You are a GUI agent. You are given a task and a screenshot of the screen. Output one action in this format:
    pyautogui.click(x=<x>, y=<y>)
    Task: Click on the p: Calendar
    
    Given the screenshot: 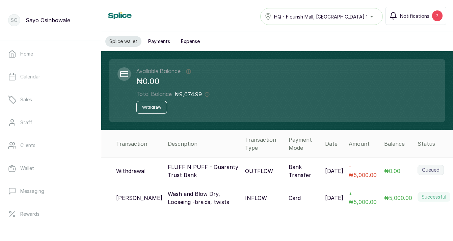 What is the action you would take?
    pyautogui.click(x=30, y=77)
    